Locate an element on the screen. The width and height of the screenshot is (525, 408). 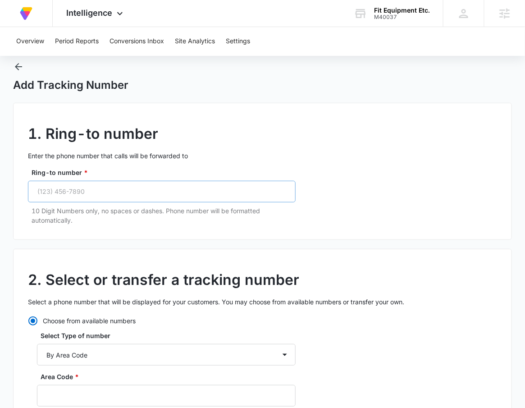
h1: Add Tracking Number is located at coordinates (71, 85).